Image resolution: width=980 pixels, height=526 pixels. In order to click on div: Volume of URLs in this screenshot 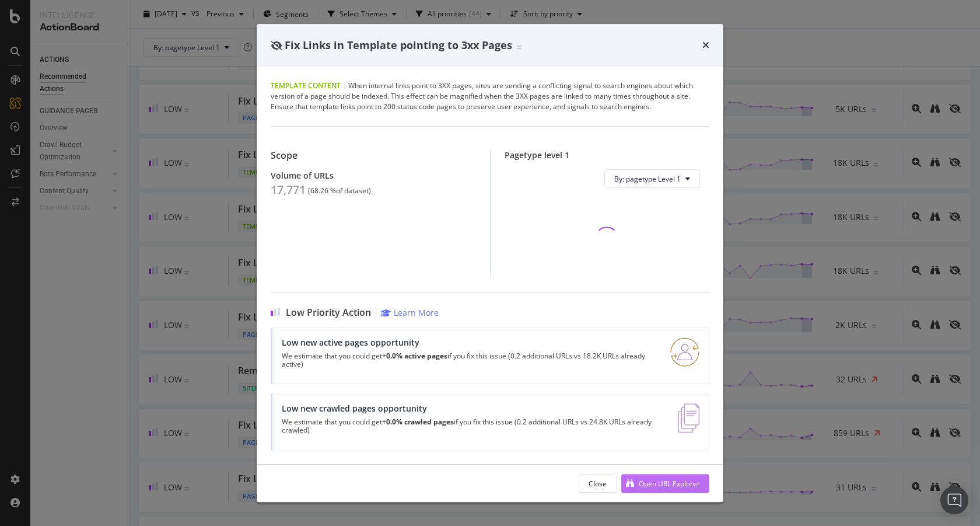, I will do `click(373, 175)`.